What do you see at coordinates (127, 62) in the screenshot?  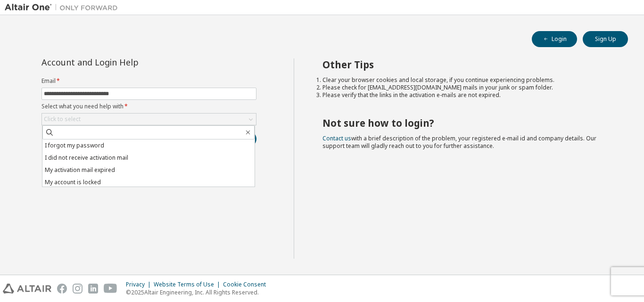 I see `div: Account and Login Help` at bounding box center [127, 62].